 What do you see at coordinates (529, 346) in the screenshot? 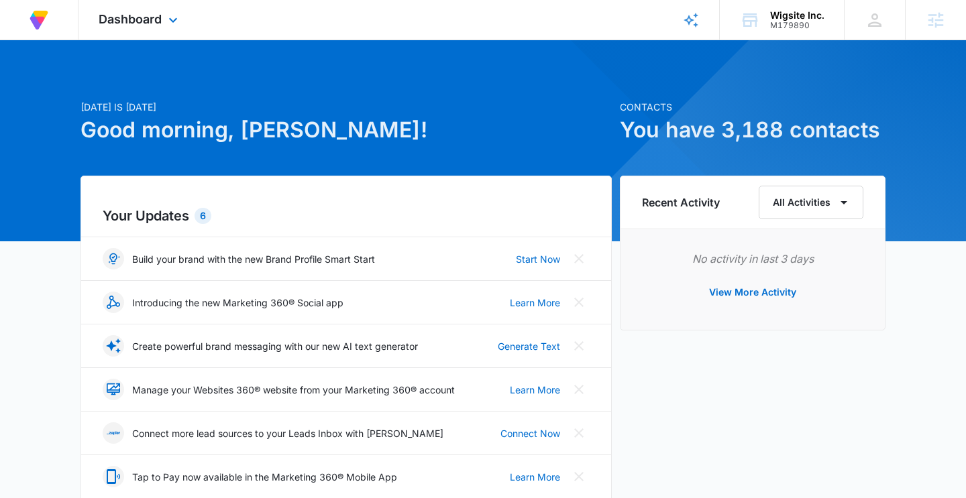
I see `a: Generate Text` at bounding box center [529, 346].